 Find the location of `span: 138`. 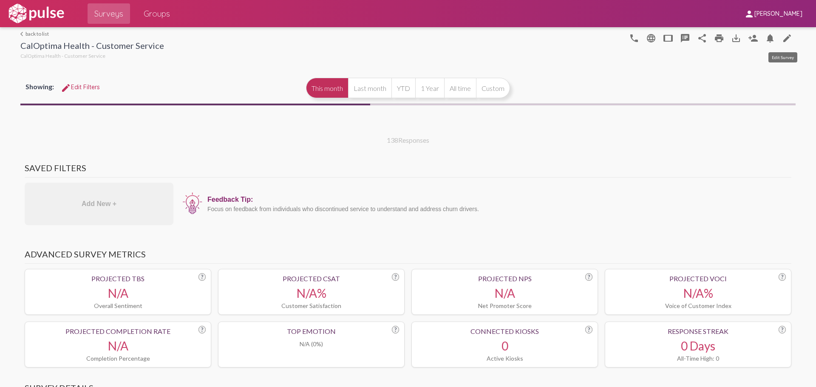

span: 138 is located at coordinates (392, 140).